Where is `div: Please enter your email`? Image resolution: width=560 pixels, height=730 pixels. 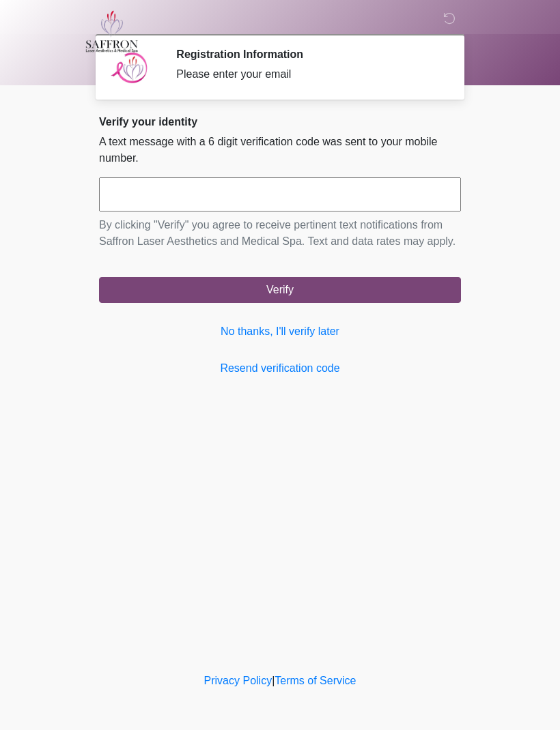 div: Please enter your email is located at coordinates (308, 75).